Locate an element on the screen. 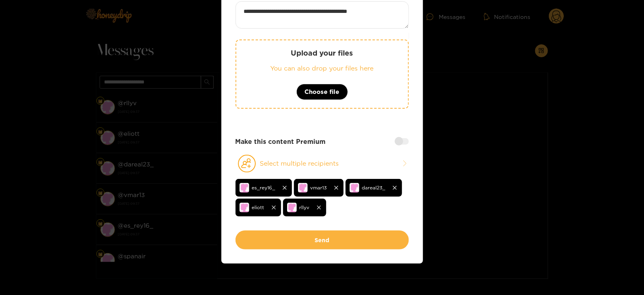  button: Choose file is located at coordinates (322, 92).